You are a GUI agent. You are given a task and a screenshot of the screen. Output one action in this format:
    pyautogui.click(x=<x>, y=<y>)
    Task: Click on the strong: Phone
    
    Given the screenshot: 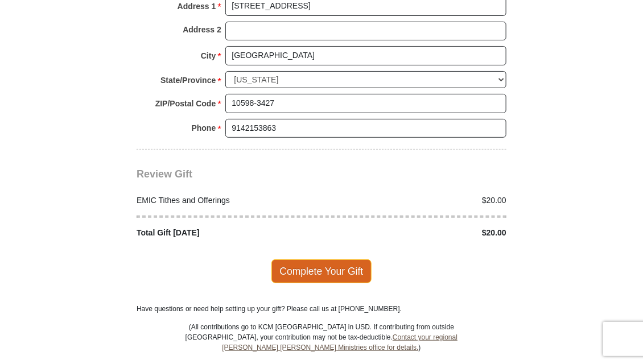 What is the action you would take?
    pyautogui.click(x=203, y=128)
    